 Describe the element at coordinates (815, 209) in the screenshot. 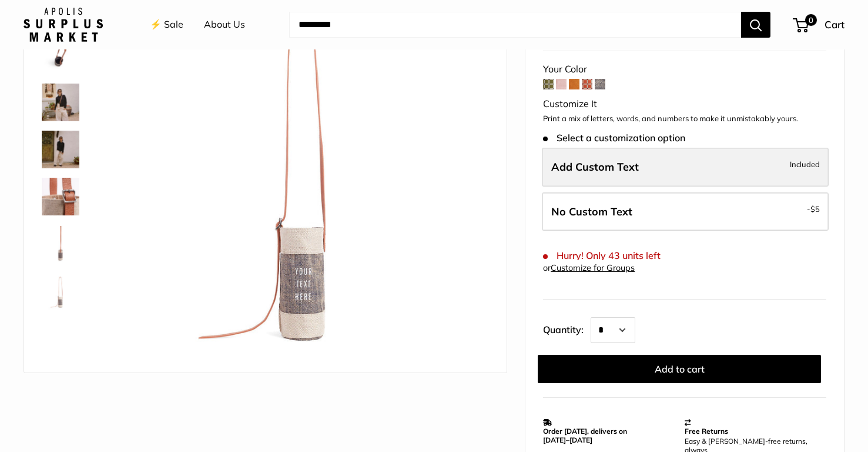

I see `span: $5` at that location.